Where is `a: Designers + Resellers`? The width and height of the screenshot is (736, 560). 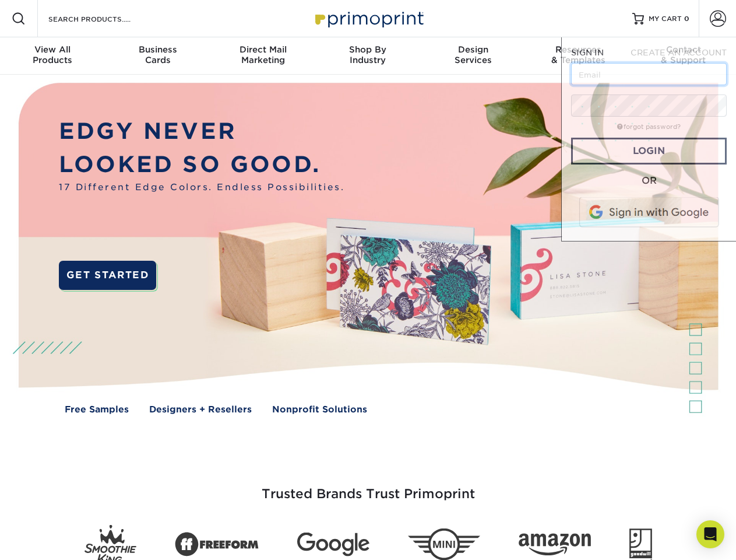 a: Designers + Resellers is located at coordinates (201, 409).